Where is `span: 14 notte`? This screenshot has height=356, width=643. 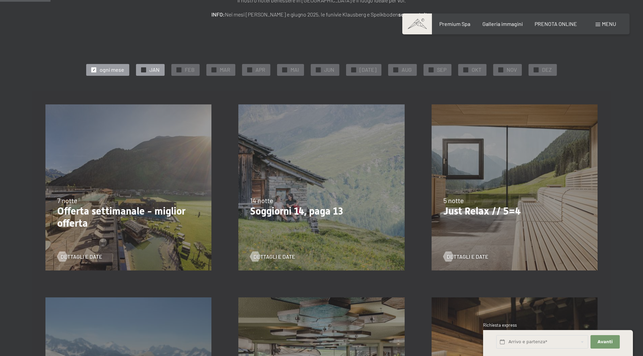 span: 14 notte is located at coordinates (262, 200).